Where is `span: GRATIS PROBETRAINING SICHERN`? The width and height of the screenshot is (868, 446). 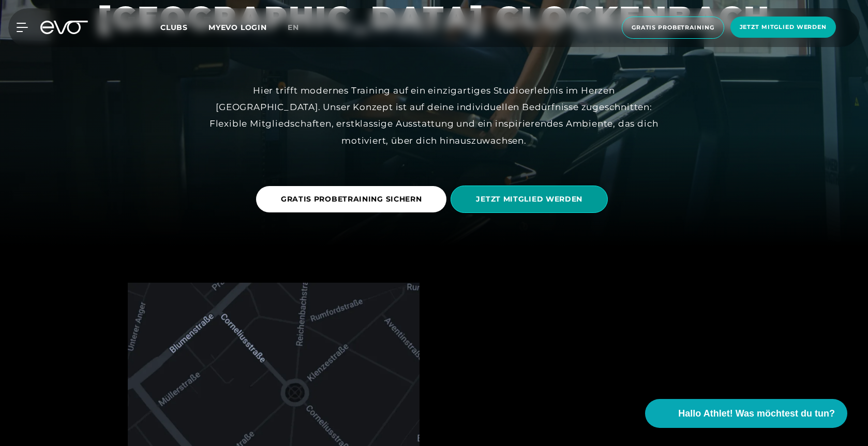 span: GRATIS PROBETRAINING SICHERN is located at coordinates (351, 199).